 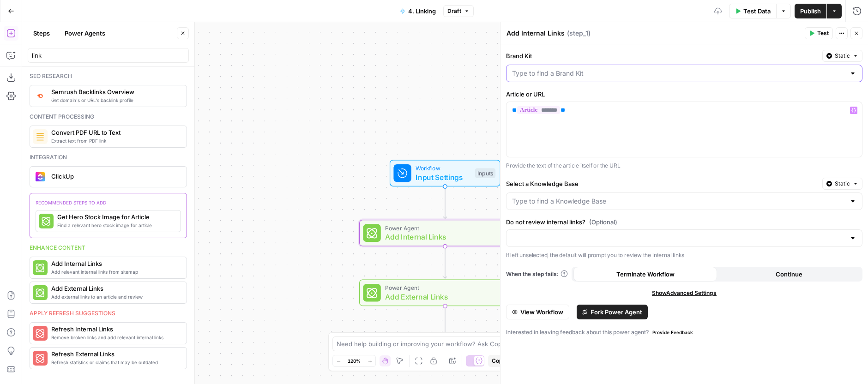 What do you see at coordinates (684, 165) in the screenshot?
I see `p: Provide the text of the article itself or the URL` at bounding box center [684, 165].